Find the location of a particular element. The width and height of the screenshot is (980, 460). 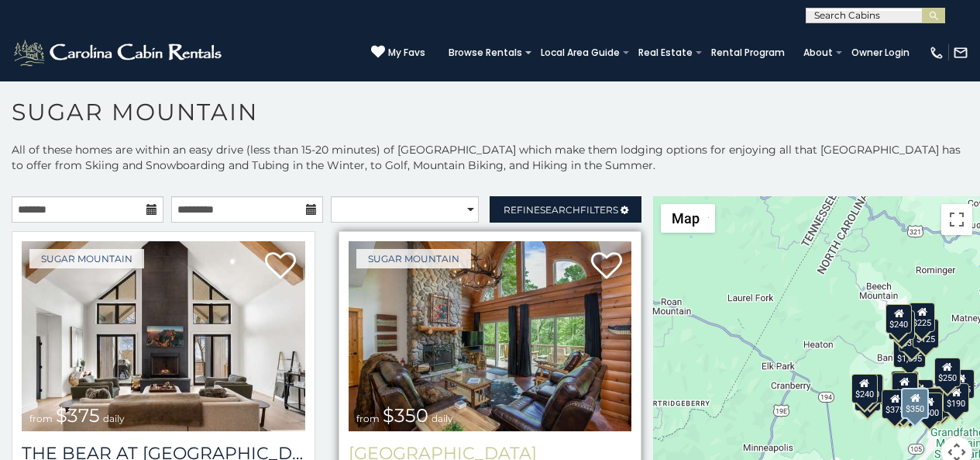

div: $195 is located at coordinates (937, 402).